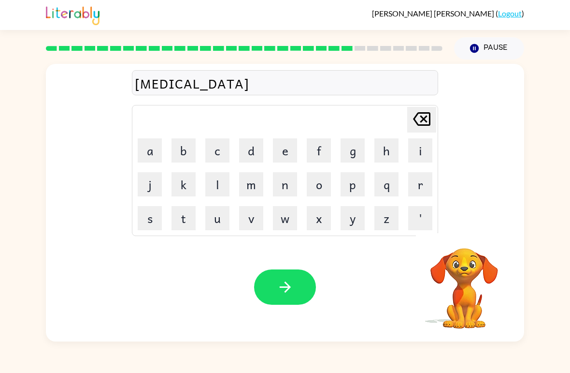 Image resolution: width=570 pixels, height=373 pixels. What do you see at coordinates (319, 150) in the screenshot?
I see `button: f` at bounding box center [319, 150].